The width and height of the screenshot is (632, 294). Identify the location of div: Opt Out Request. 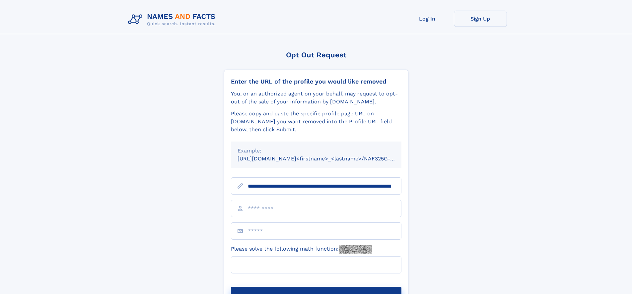
(316, 55).